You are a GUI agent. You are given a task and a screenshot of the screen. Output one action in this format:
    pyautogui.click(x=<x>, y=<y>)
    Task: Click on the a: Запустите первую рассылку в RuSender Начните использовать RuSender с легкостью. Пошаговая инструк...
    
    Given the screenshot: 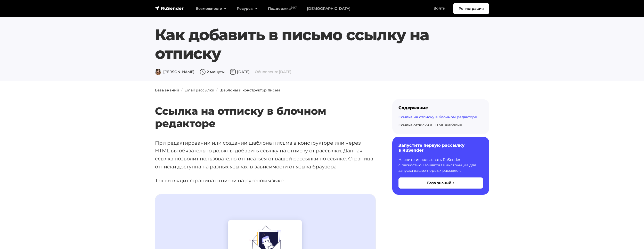 What is the action you would take?
    pyautogui.click(x=440, y=165)
    